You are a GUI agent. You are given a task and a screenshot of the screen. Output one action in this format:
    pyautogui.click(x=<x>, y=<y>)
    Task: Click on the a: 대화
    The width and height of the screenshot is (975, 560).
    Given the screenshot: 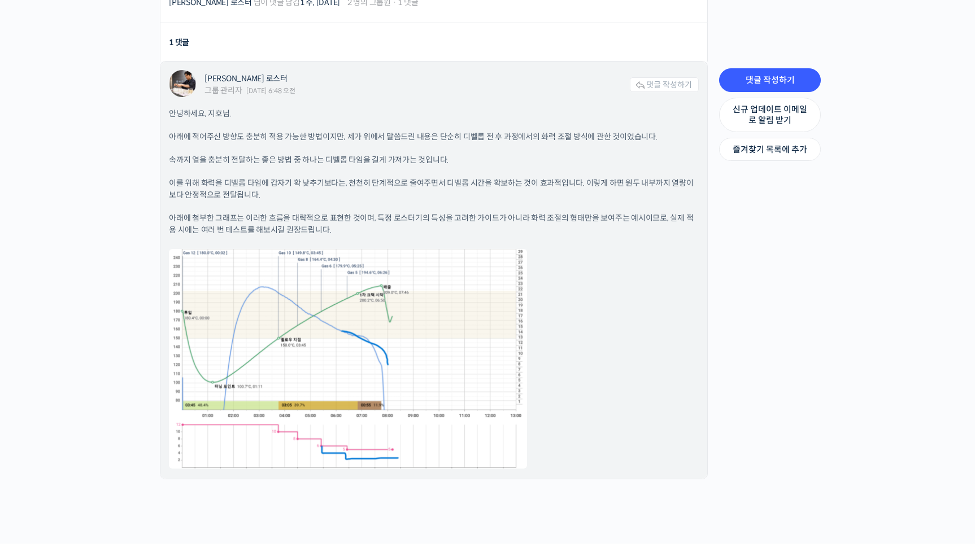 What is the action you would take?
    pyautogui.click(x=110, y=372)
    